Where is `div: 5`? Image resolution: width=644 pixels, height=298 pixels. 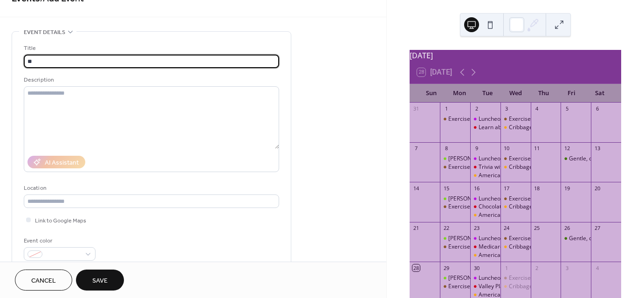
div: 5 is located at coordinates (566, 109).